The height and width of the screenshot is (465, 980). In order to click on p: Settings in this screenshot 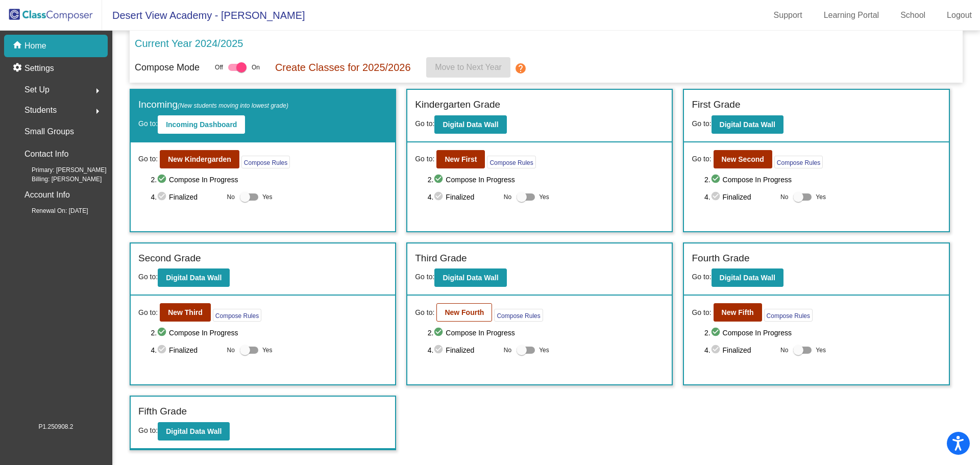, I will do `click(39, 69)`.